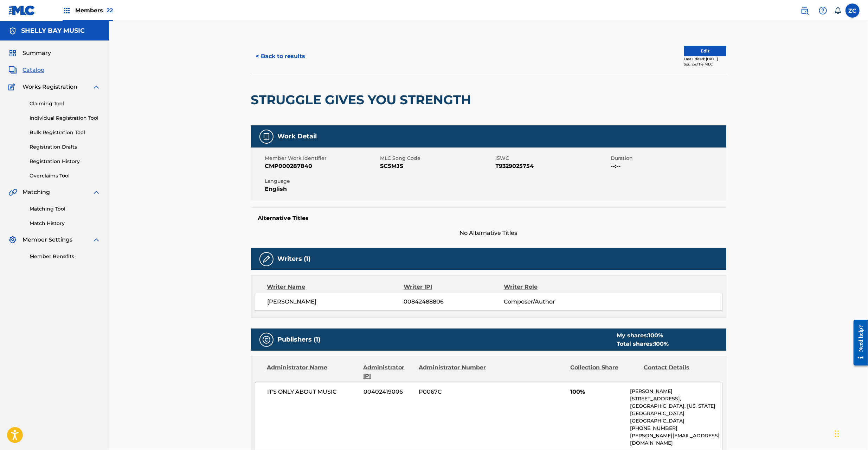  I want to click on img: MLC Logo, so click(22, 10).